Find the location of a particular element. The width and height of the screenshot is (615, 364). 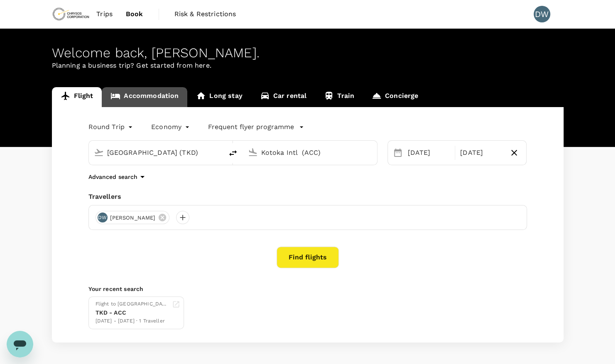

p: Planning a business trip? Get started from here. is located at coordinates (308, 66).